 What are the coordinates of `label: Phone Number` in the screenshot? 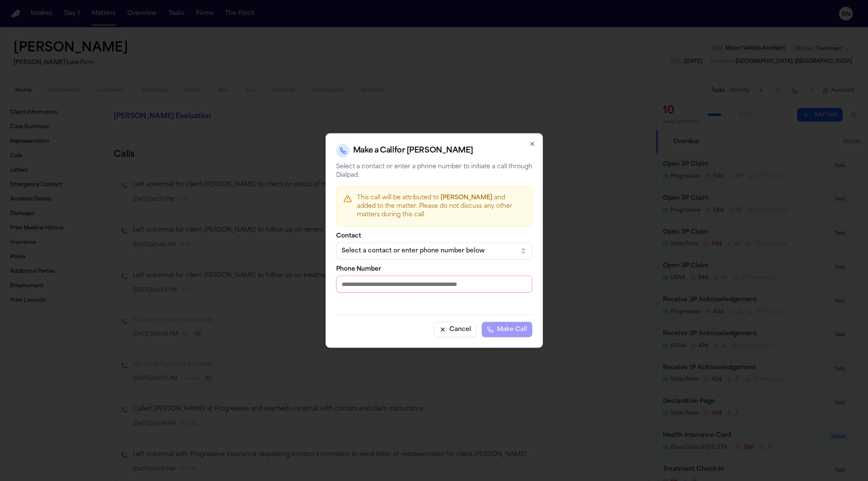 It's located at (434, 269).